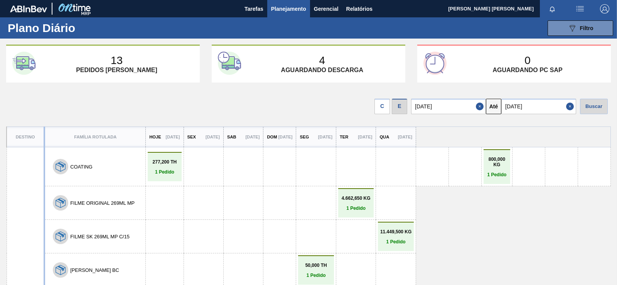  Describe the element at coordinates (344, 137) in the screenshot. I see `p: Ter` at that location.